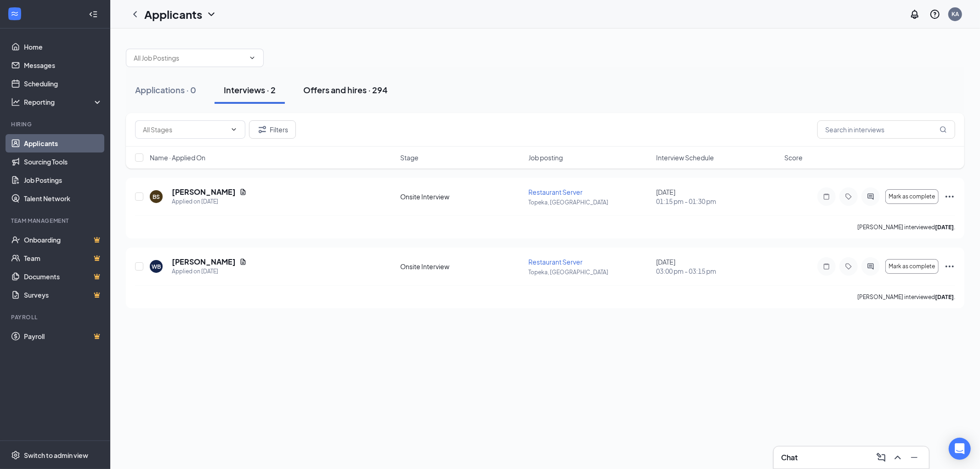 This screenshot has height=469, width=980. I want to click on a: DocumentsCrown, so click(63, 276).